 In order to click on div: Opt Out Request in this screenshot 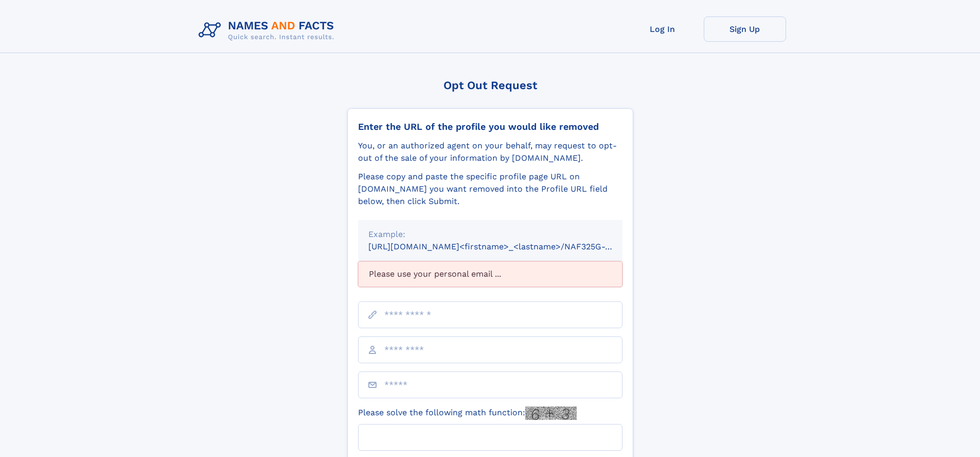, I will do `click(490, 85)`.